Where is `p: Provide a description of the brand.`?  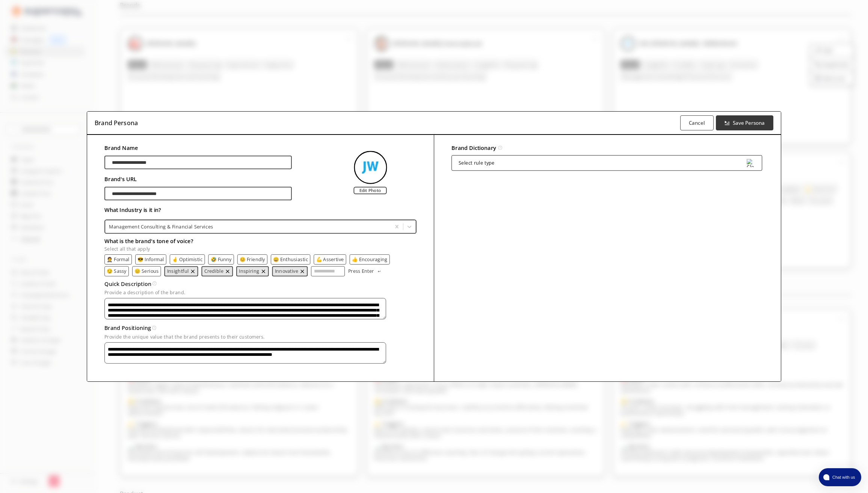 p: Provide a description of the brand. is located at coordinates (260, 293).